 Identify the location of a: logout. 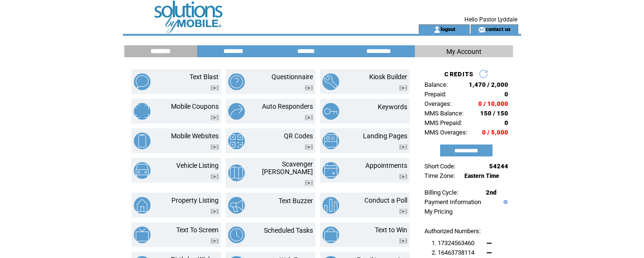
(447, 28).